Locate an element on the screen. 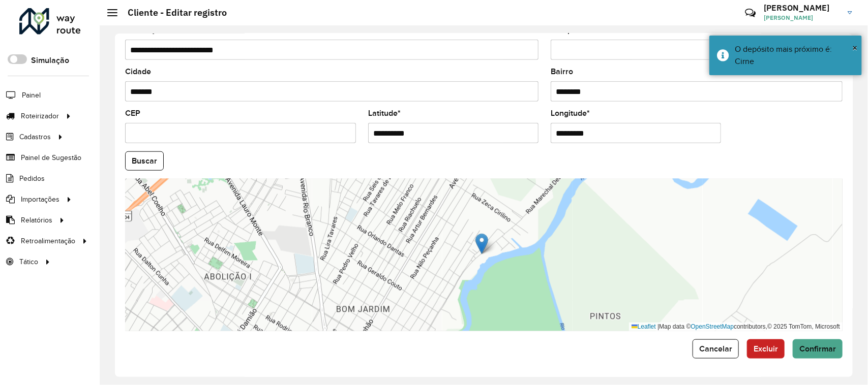  span: Cancelar is located at coordinates (715, 348).